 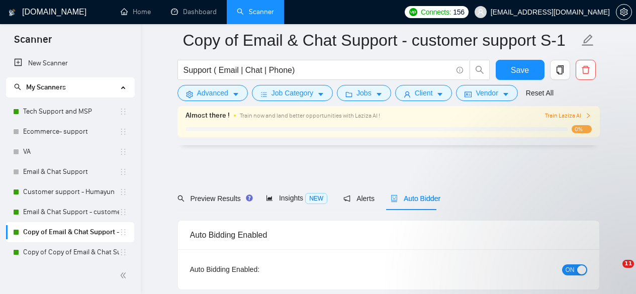 What do you see at coordinates (569, 116) in the screenshot?
I see `span: Train Laziza AI` at bounding box center [569, 116].